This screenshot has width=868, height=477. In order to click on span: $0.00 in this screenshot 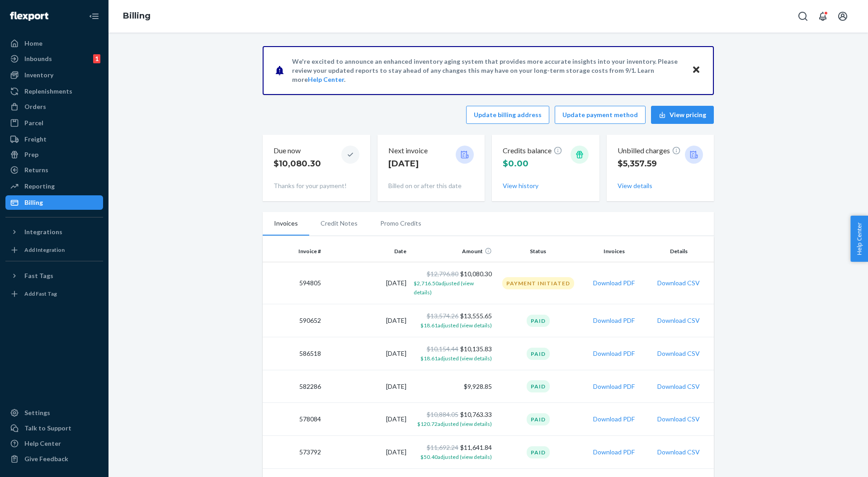, I will do `click(515, 164)`.